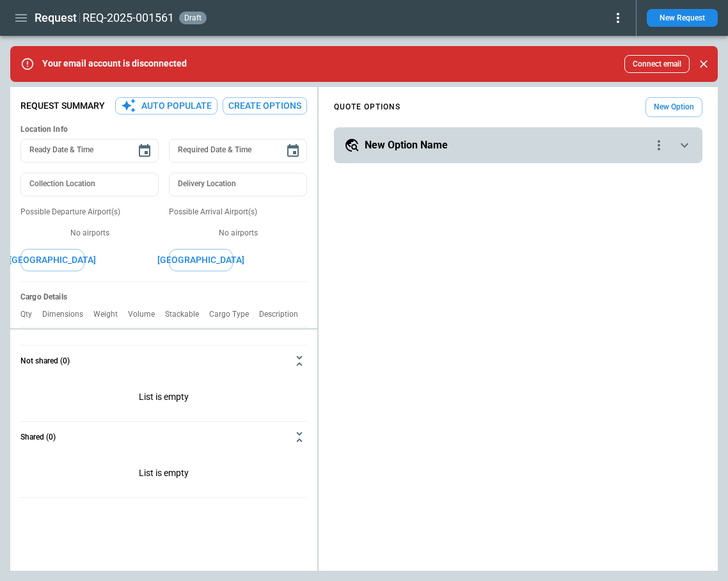 The width and height of the screenshot is (728, 581). What do you see at coordinates (192, 18) in the screenshot?
I see `span: draft` at bounding box center [192, 18].